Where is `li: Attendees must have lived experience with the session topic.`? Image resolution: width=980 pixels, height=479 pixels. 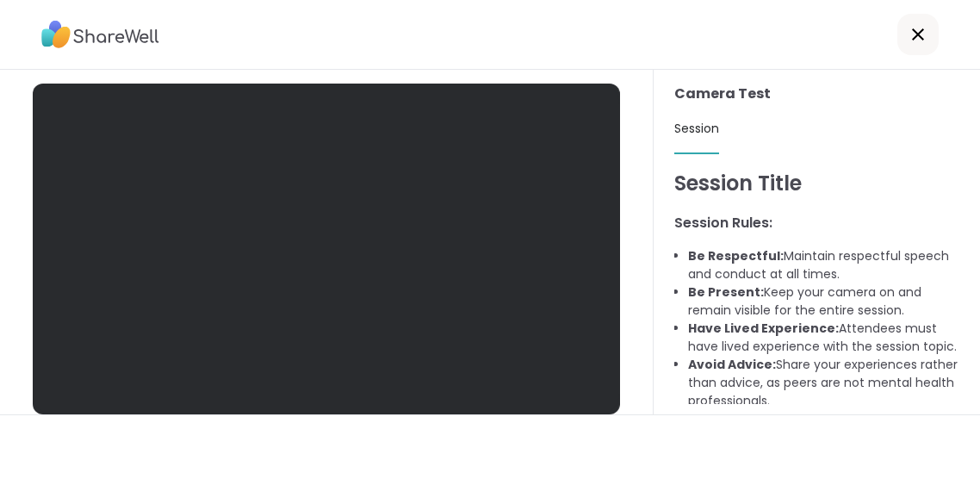 li: Attendees must have lived experience with the session topic. is located at coordinates (823, 338).